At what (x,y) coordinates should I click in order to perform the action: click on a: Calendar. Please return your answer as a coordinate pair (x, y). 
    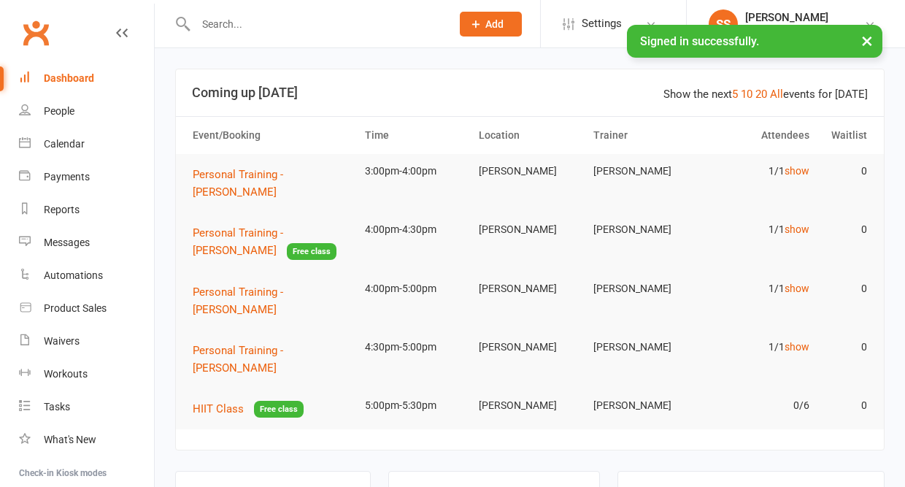
    Looking at the image, I should click on (86, 144).